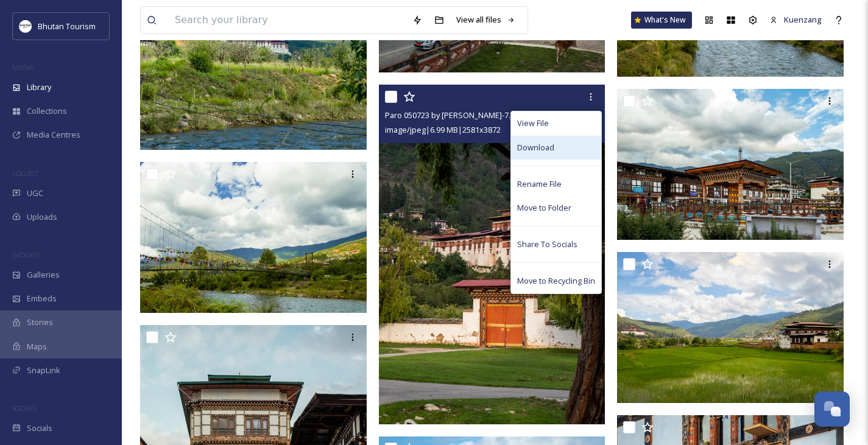  Describe the element at coordinates (253, 236) in the screenshot. I see `img: Paro 050723 by Amp Sripimanwat-13.jpg` at that location.